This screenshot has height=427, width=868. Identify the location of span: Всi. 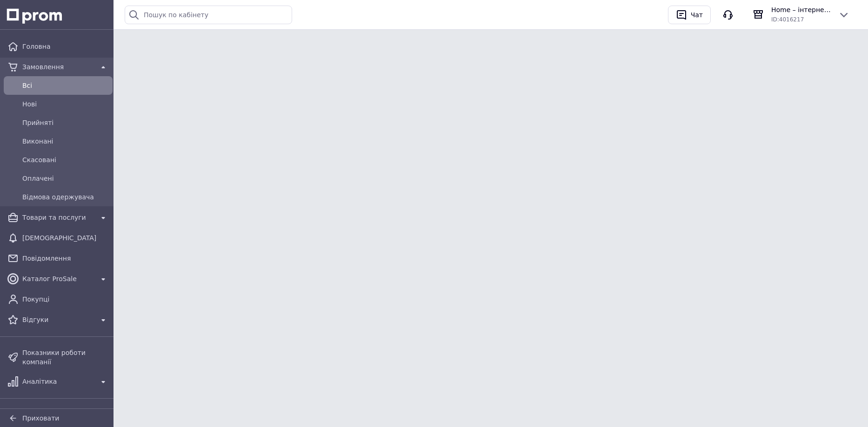
(65, 86).